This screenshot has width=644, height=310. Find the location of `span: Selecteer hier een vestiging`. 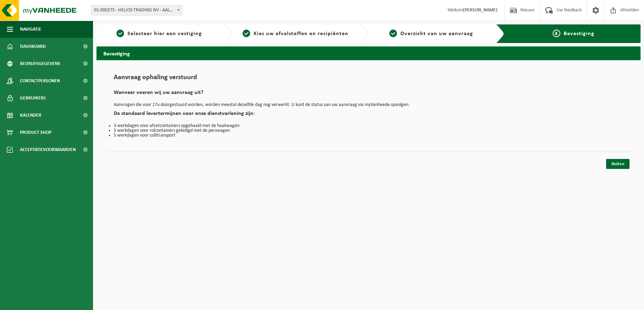

span: Selecteer hier een vestiging is located at coordinates (165, 34).